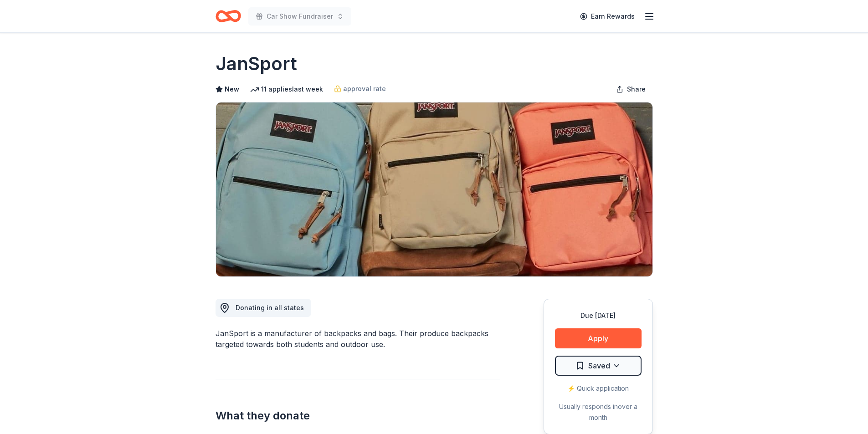  What do you see at coordinates (365, 89) in the screenshot?
I see `span: approval rate` at bounding box center [365, 89].